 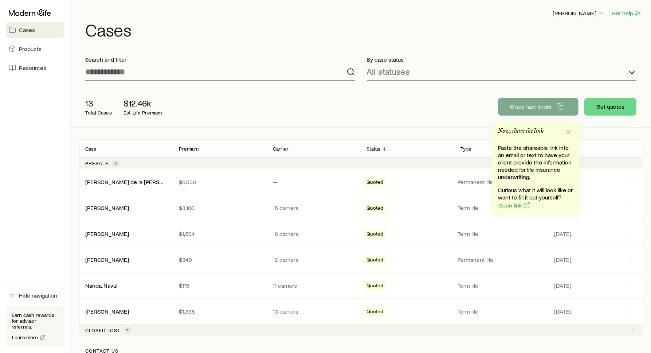 What do you see at coordinates (220, 182) in the screenshot?
I see `p: $6,000` at bounding box center [220, 182].